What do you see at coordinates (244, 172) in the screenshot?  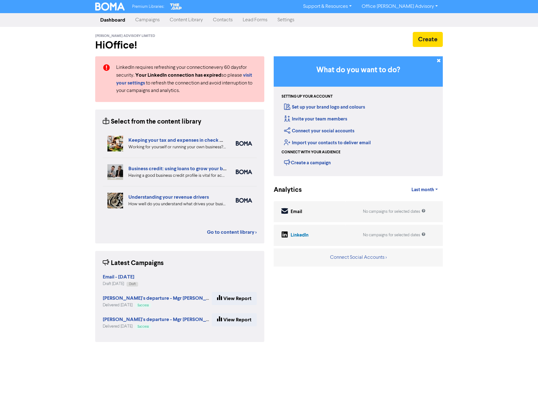 I see `img: boma` at bounding box center [244, 172].